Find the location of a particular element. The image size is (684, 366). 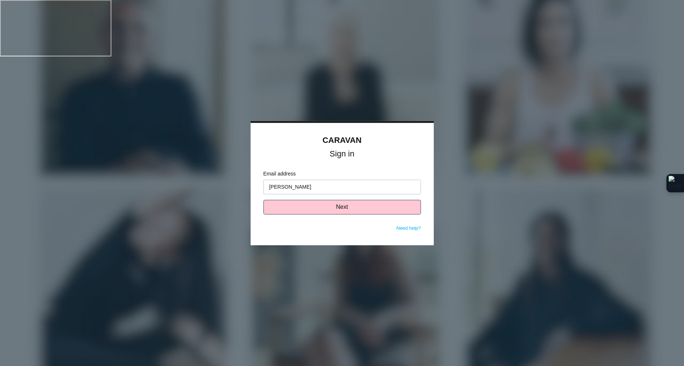

button: Next is located at coordinates (342, 207).